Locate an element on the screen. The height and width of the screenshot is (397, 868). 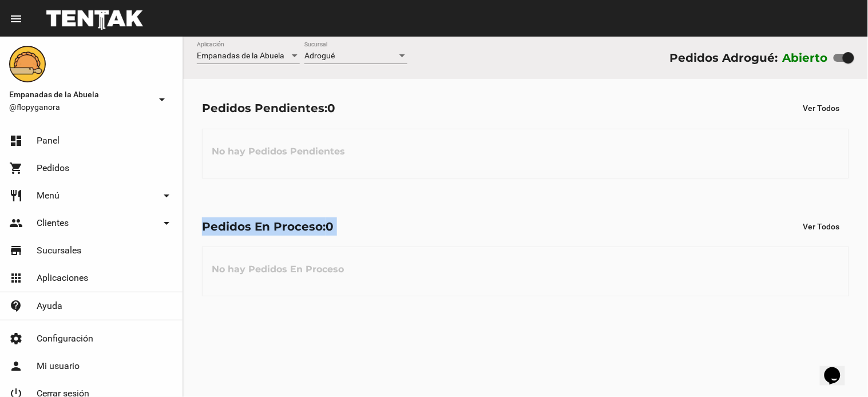
span: Panel is located at coordinates (48, 141).